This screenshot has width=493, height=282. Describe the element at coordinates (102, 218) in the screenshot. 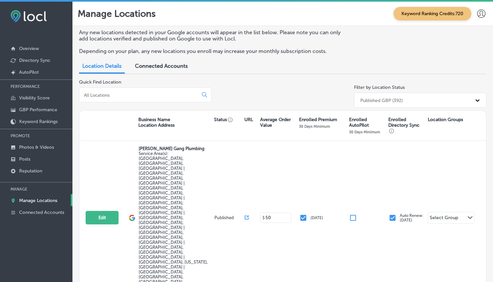

I see `button: Edit` at that location.